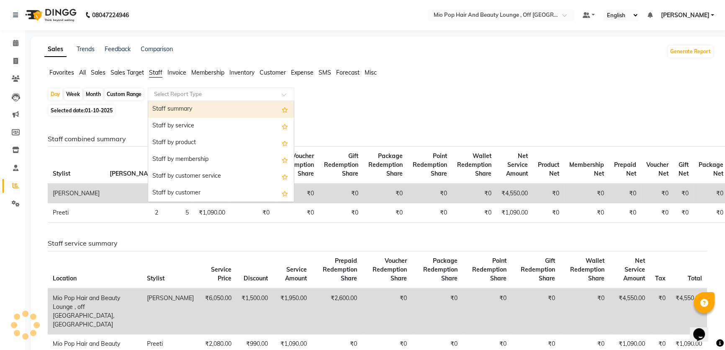 This screenshot has height=350, width=725. Describe the element at coordinates (50, 15) in the screenshot. I see `img: logo` at that location.